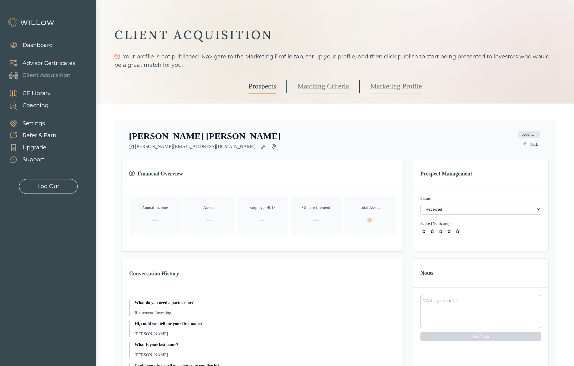  What do you see at coordinates (29, 135) in the screenshot?
I see `a: Refer & Earn` at bounding box center [29, 135].